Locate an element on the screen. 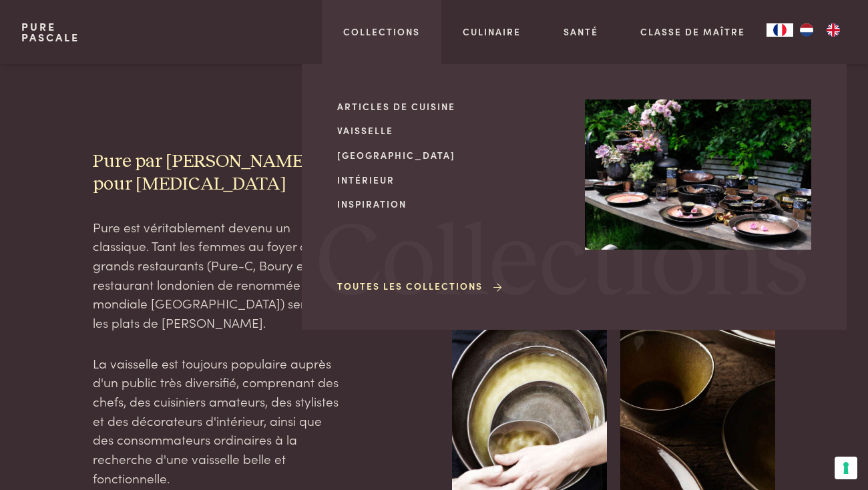 This screenshot has height=490, width=868. a: NL is located at coordinates (806, 30).